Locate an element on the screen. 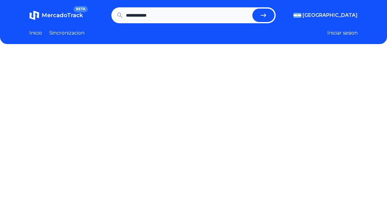  img: MercadoTrack is located at coordinates (34, 15).